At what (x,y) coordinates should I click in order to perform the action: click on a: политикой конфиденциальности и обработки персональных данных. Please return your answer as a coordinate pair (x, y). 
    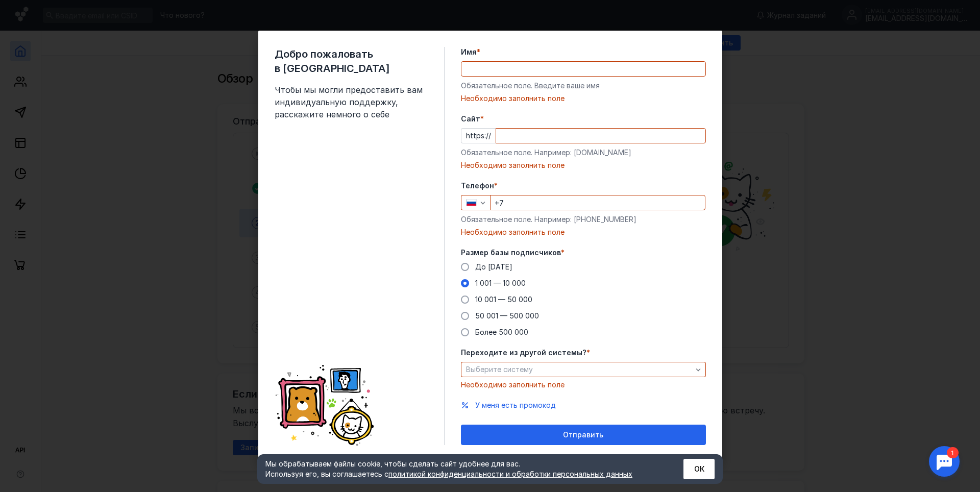
    Looking at the image, I should click on (510, 473).